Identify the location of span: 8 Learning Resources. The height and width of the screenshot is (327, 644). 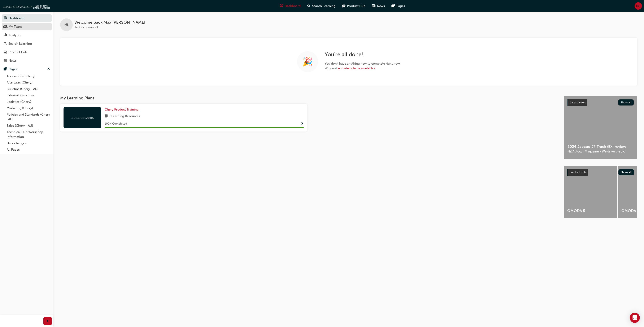
(125, 116).